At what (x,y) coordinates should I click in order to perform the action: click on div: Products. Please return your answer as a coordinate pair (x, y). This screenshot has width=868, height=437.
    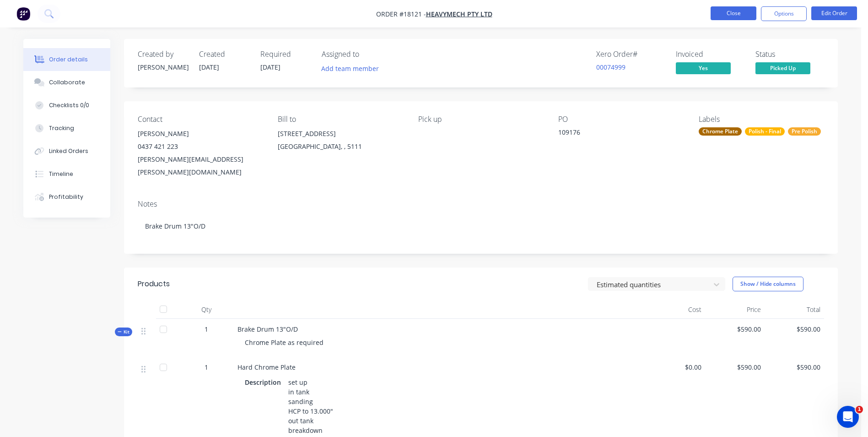
    Looking at the image, I should click on (153, 284).